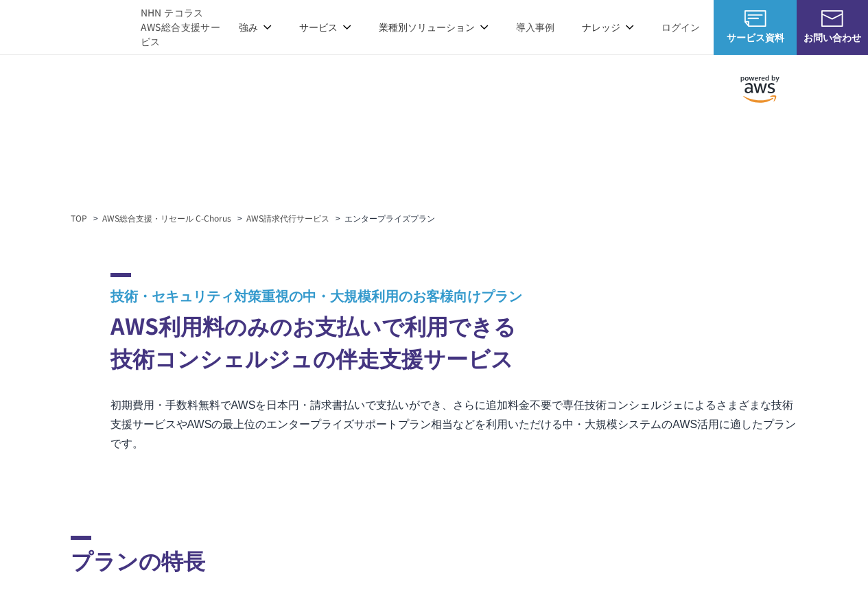 Image resolution: width=868 pixels, height=592 pixels. What do you see at coordinates (434, 141) in the screenshot?
I see `span: エンタープライズプラン` at bounding box center [434, 141].